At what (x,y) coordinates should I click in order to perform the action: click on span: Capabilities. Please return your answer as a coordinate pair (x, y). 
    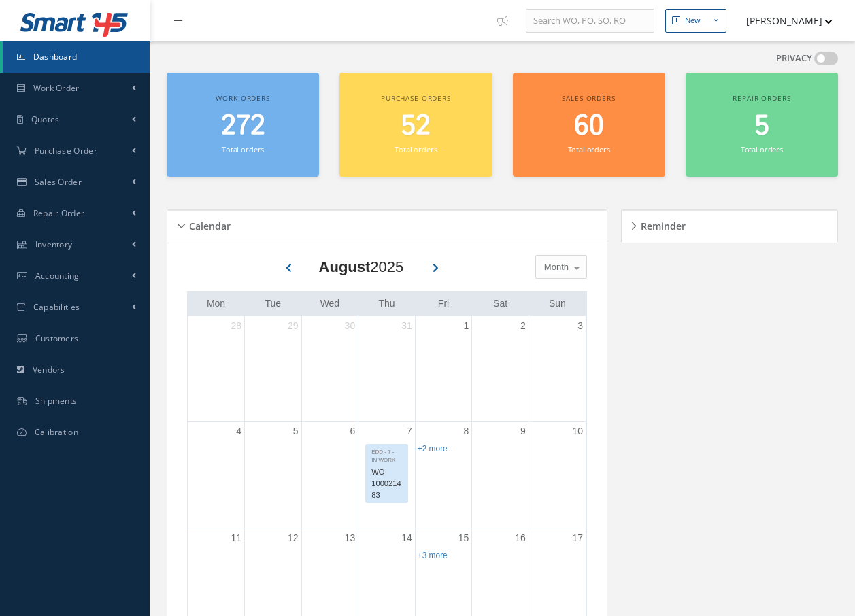
    Looking at the image, I should click on (56, 307).